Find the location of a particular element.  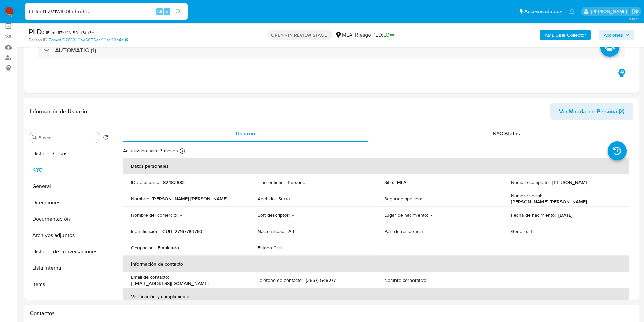

p: F is located at coordinates (532, 231).